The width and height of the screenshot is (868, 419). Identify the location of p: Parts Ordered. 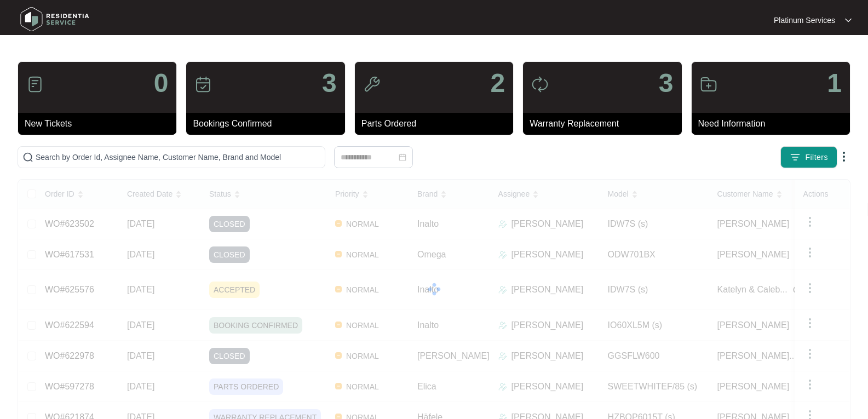
(437, 124).